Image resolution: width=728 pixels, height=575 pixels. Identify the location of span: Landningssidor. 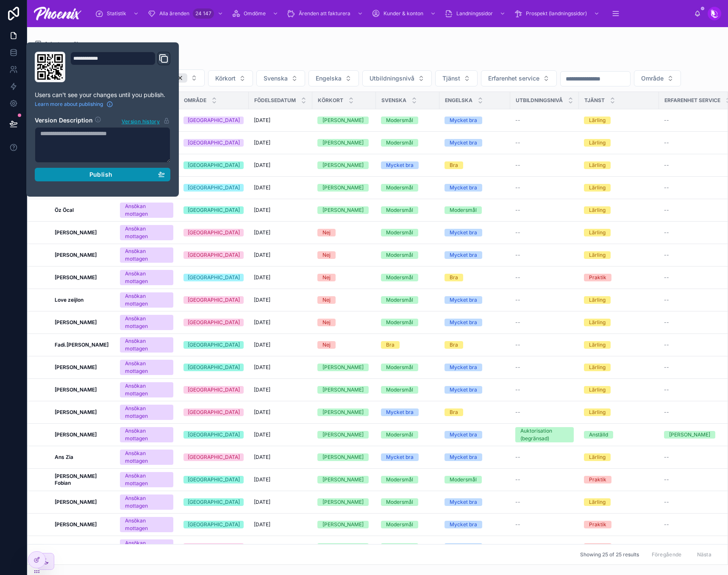
(475, 14).